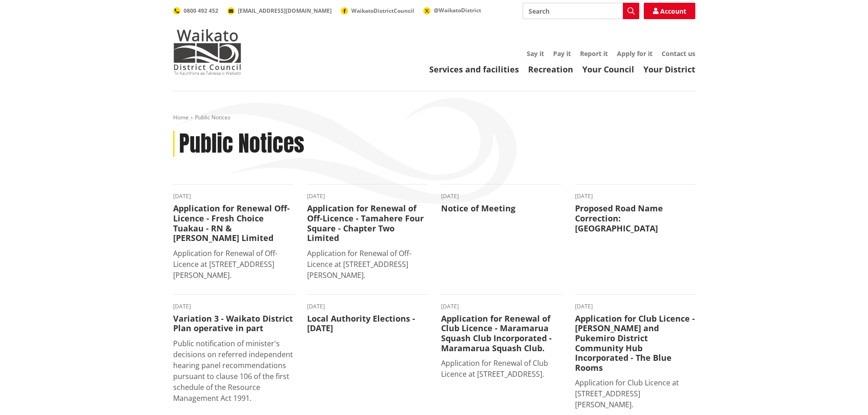  Describe the element at coordinates (434, 118) in the screenshot. I see `nav: breadcrumb` at that location.